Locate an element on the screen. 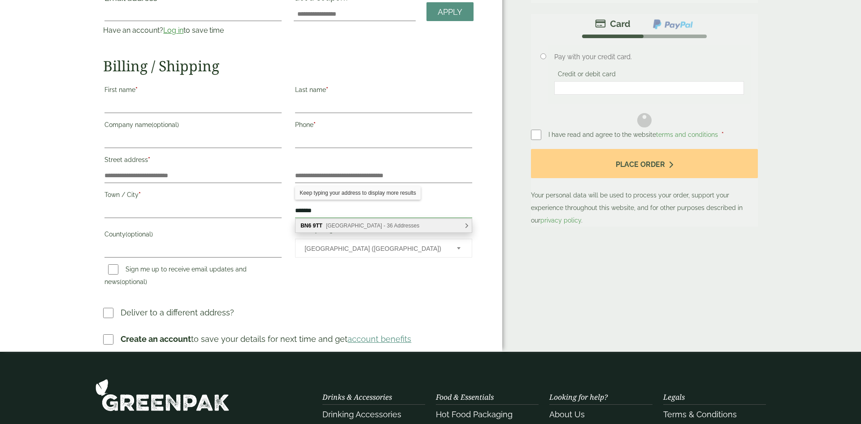 The image size is (861, 424). div: BN6 9TT is located at coordinates (383, 226).